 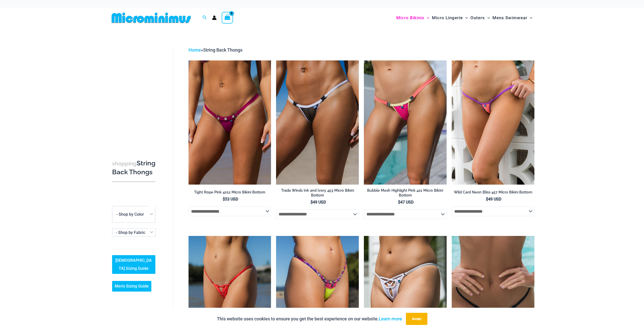 What do you see at coordinates (230, 199) in the screenshot?
I see `bdi: 53 USD` at bounding box center [230, 199].